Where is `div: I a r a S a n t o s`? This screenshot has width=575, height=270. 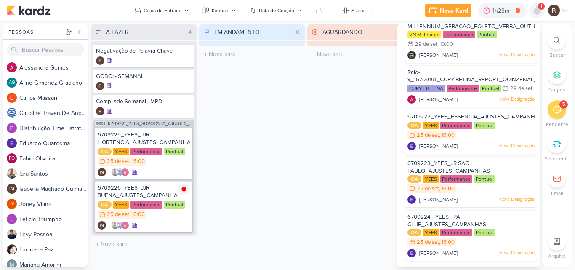 div: I a r a S a n t o s is located at coordinates (54, 174).